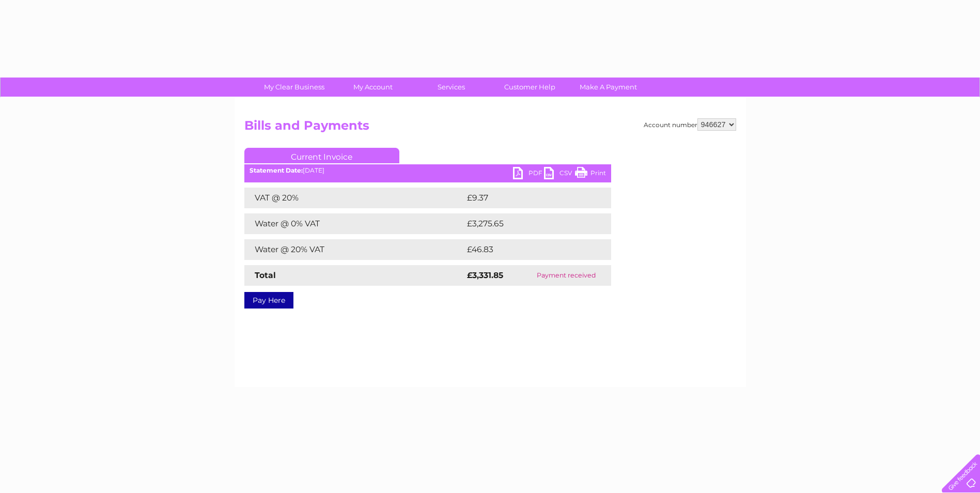 The height and width of the screenshot is (493, 980). I want to click on a: My Clear Business, so click(294, 87).